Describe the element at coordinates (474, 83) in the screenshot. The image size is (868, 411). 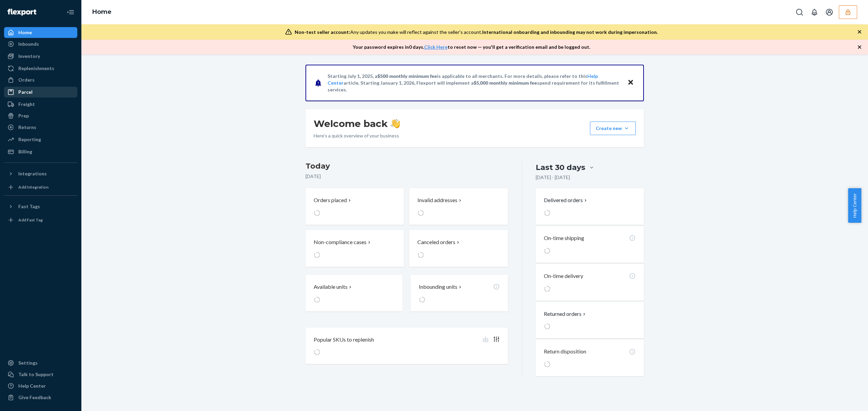
I see `p: Starting July 1, 2025, a is applicable to all merchants. For more details, please refer to this a...` at that location.